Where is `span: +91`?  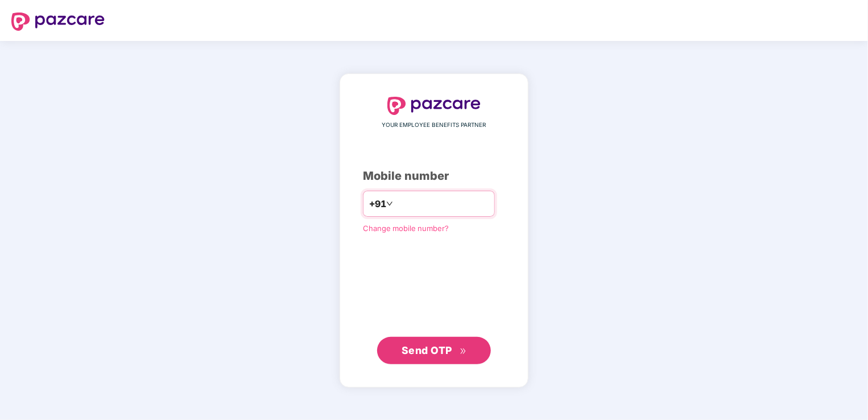 span: +91 is located at coordinates (378, 204).